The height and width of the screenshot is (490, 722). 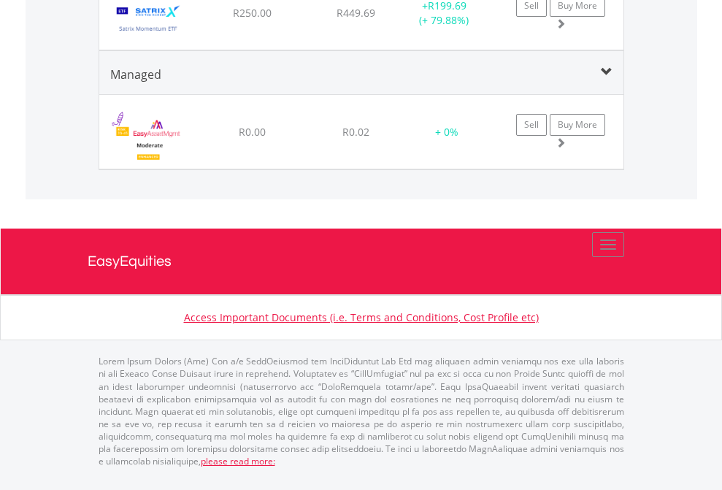 What do you see at coordinates (362, 261) in the screenshot?
I see `div: EasyEquities` at bounding box center [362, 261].